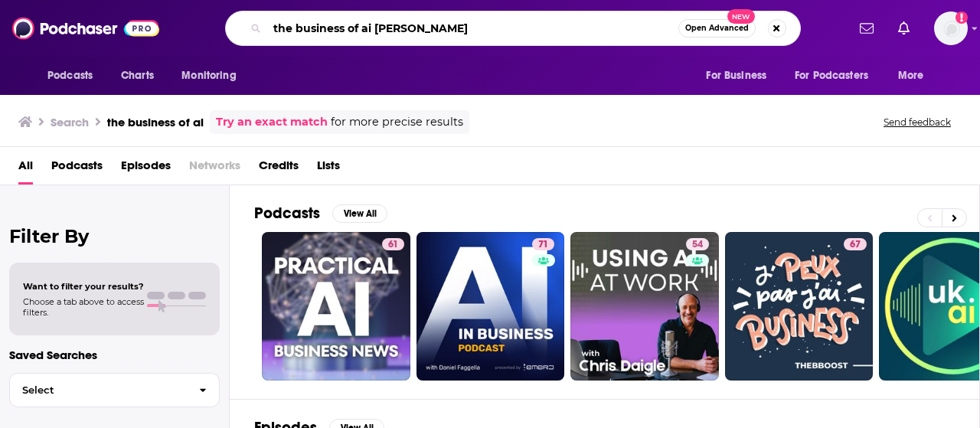  Describe the element at coordinates (137, 76) in the screenshot. I see `span: Charts` at that location.